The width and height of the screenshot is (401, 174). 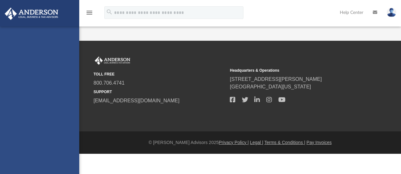 What do you see at coordinates (319, 143) in the screenshot?
I see `a: Pay Invoices` at bounding box center [319, 143].